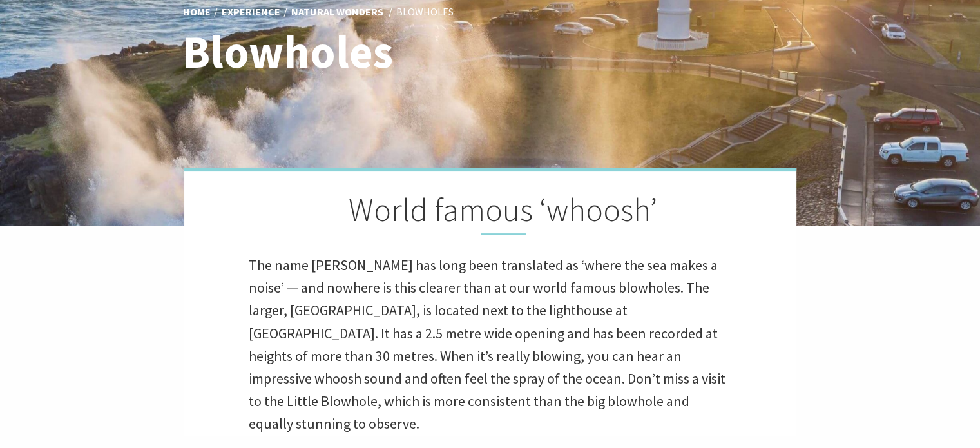 Image resolution: width=980 pixels, height=448 pixels. Describe the element at coordinates (425, 12) in the screenshot. I see `li: Blowholes` at that location.